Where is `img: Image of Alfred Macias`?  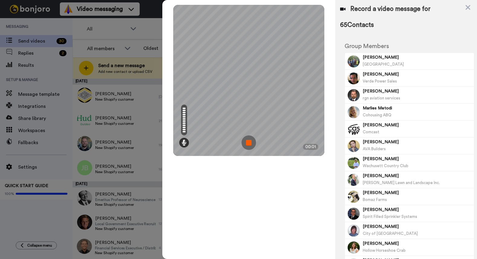 img: Image of Alfred Macias is located at coordinates (354, 78).